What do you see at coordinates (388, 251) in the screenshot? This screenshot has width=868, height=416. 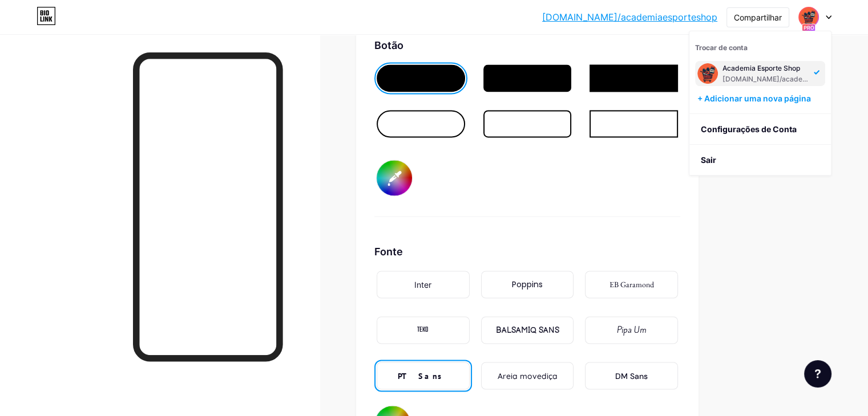 I see `font: Fonte` at bounding box center [388, 251].